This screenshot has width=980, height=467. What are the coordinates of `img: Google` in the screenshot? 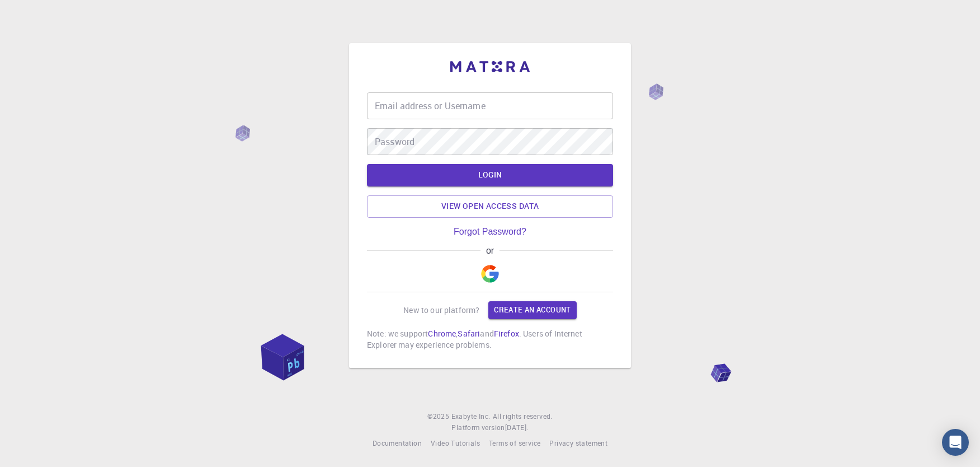 It's located at (490, 274).